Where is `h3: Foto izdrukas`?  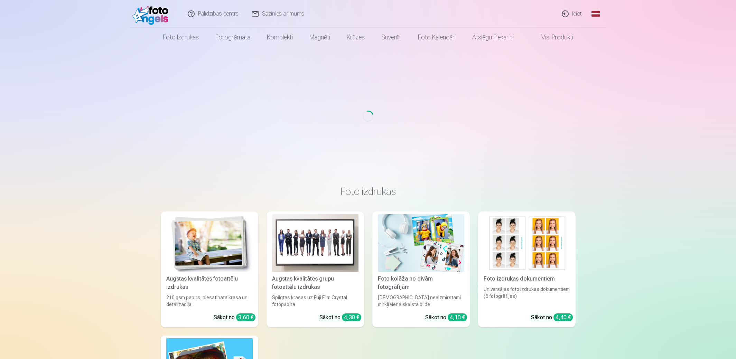
h3: Foto izdrukas is located at coordinates (368, 191).